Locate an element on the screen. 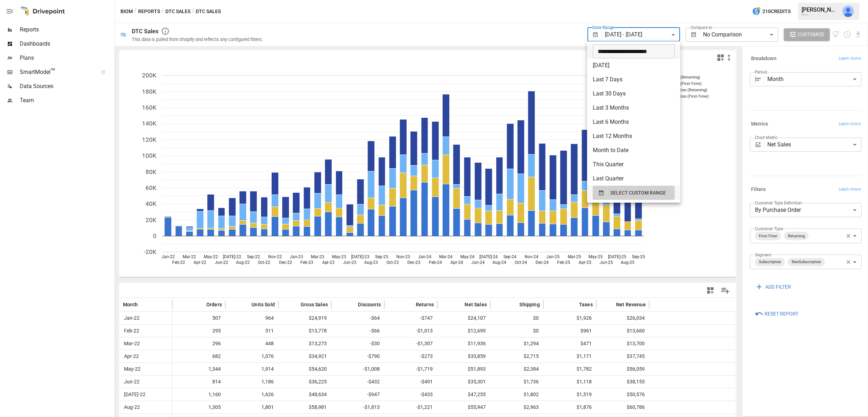 The height and width of the screenshot is (417, 868). button: SELECT CUSTOM RANGE is located at coordinates (634, 193).